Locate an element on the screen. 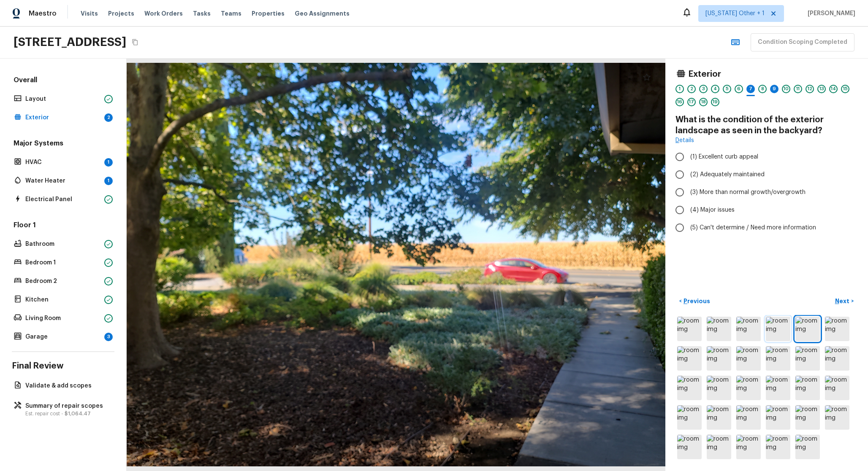 The height and width of the screenshot is (471, 868). div: 7 is located at coordinates (751, 89).